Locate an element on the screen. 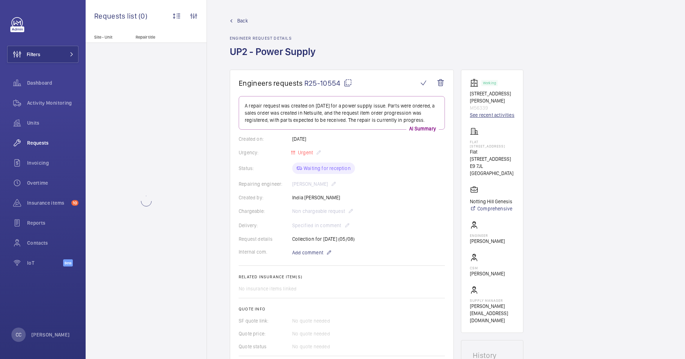 The width and height of the screenshot is (685, 359). p: CSM is located at coordinates (488, 268).